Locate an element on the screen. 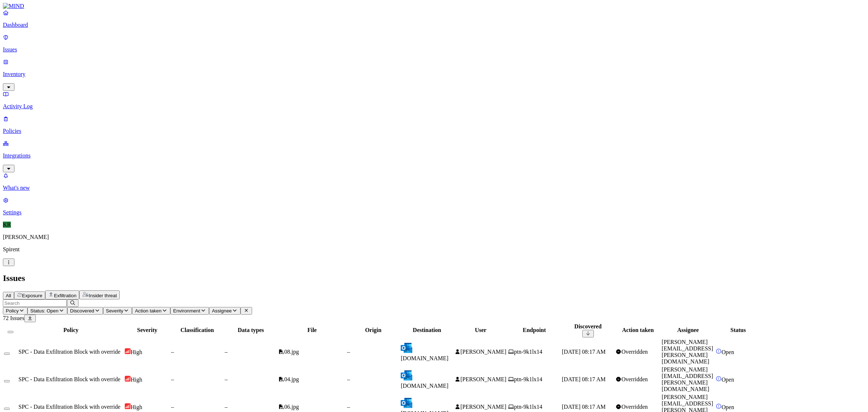 Image resolution: width=868 pixels, height=412 pixels. span: Insider threat is located at coordinates (103, 296).